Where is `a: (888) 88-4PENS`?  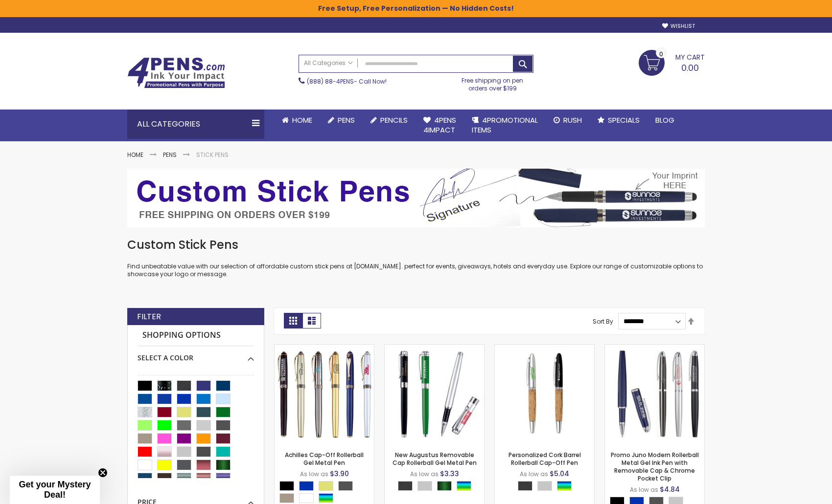
a: (888) 88-4PENS is located at coordinates (330, 81).